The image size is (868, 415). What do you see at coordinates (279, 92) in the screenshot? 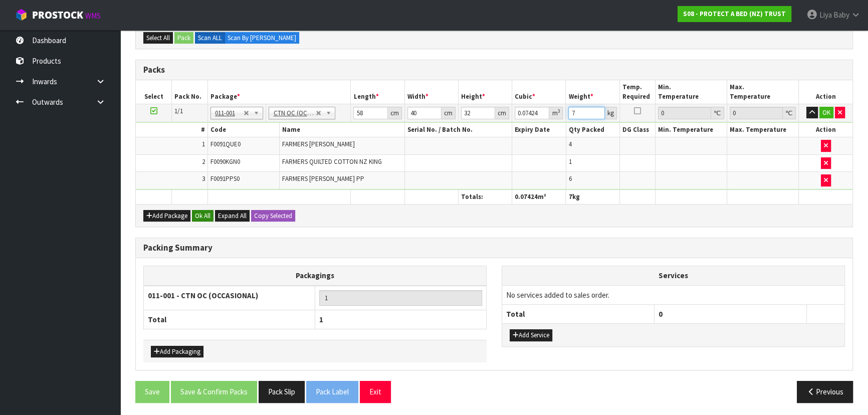
I see `th: Package` at bounding box center [279, 92].